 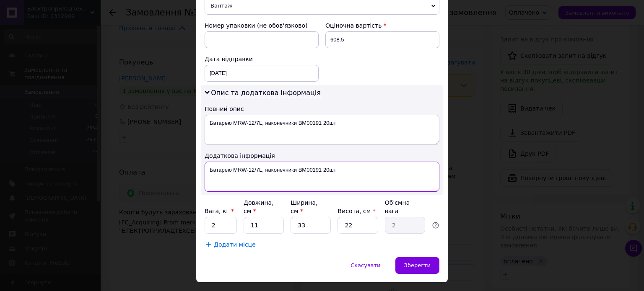 What do you see at coordinates (259, 207) in the screenshot?
I see `label: Довжина, см` at bounding box center [259, 207].